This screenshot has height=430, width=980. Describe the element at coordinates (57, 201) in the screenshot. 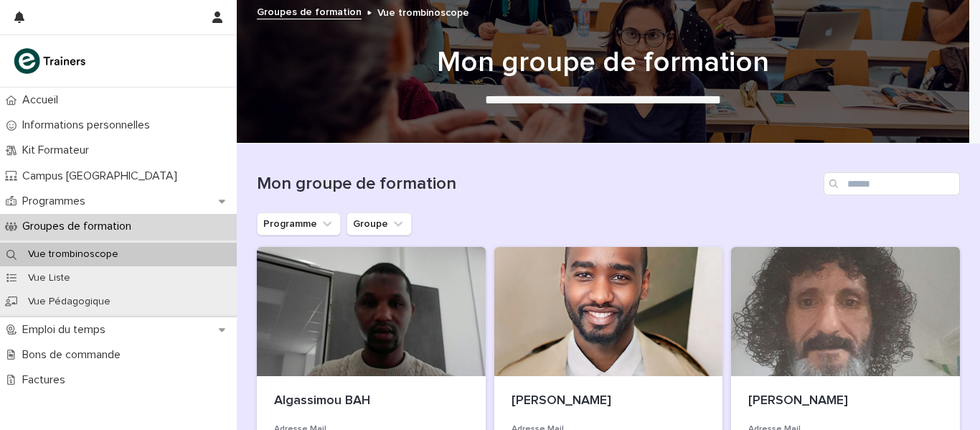

I see `p: Programmes` at that location.